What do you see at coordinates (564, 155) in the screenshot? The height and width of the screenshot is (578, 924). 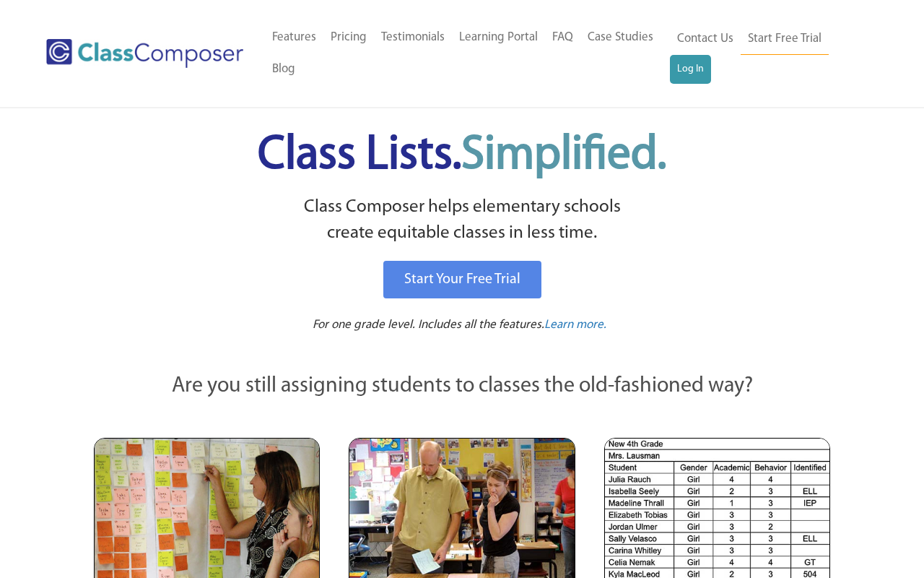 I see `span: Simplified.` at bounding box center [564, 155].